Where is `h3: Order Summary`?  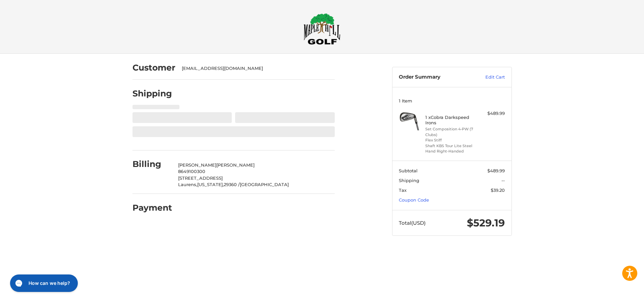
h3: Order Summary is located at coordinates (435, 77).